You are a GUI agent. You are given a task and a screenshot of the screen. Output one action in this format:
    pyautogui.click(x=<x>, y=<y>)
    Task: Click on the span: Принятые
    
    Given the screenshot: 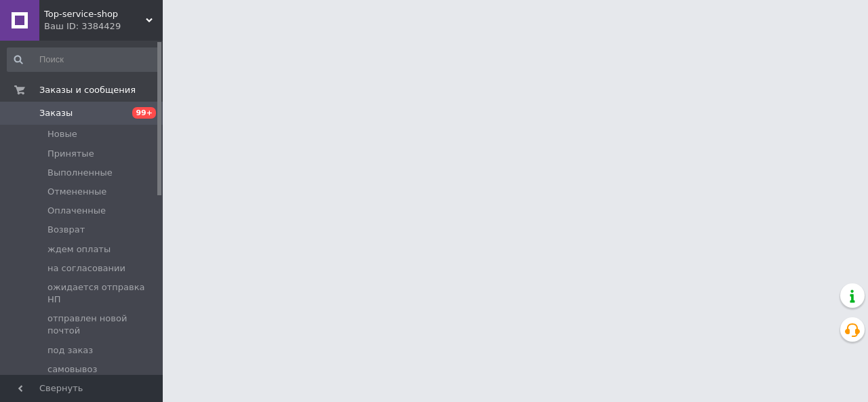 What is the action you would take?
    pyautogui.click(x=71, y=154)
    